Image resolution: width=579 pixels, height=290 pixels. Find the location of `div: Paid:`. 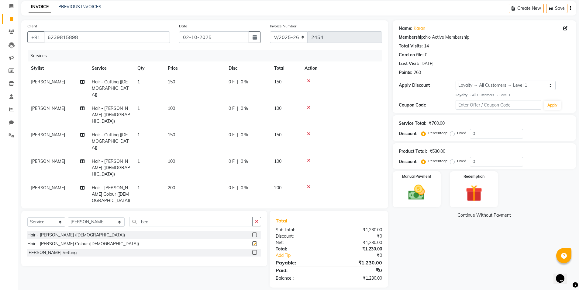

div: Paid: is located at coordinates (300, 270).